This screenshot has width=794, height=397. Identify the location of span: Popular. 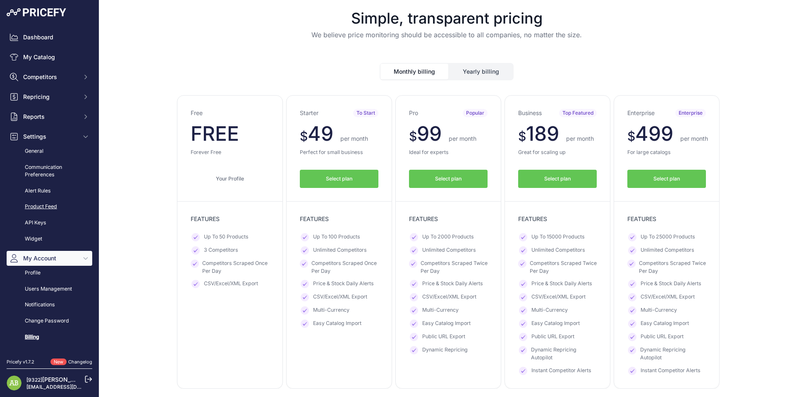
(475, 113).